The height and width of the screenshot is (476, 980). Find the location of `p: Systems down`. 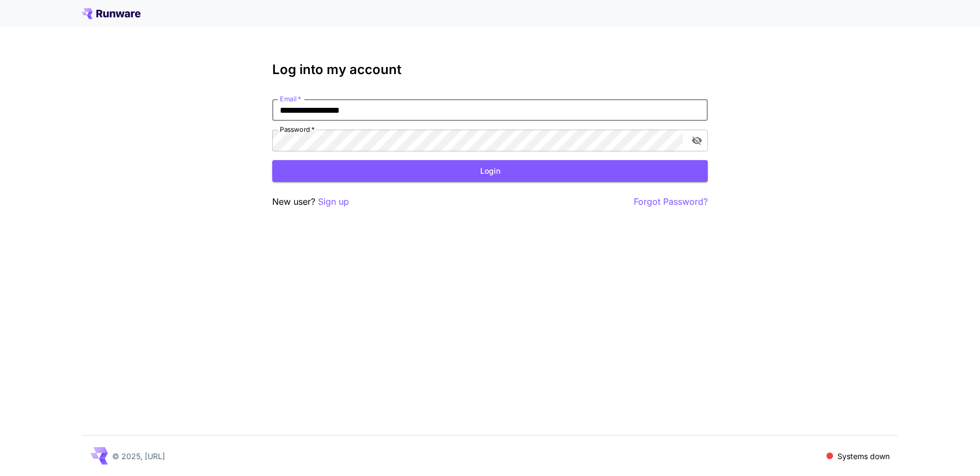

p: Systems down is located at coordinates (864, 455).